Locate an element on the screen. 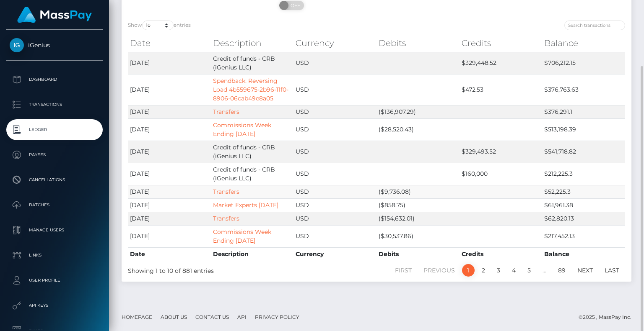  a: Payees is located at coordinates (54, 155).